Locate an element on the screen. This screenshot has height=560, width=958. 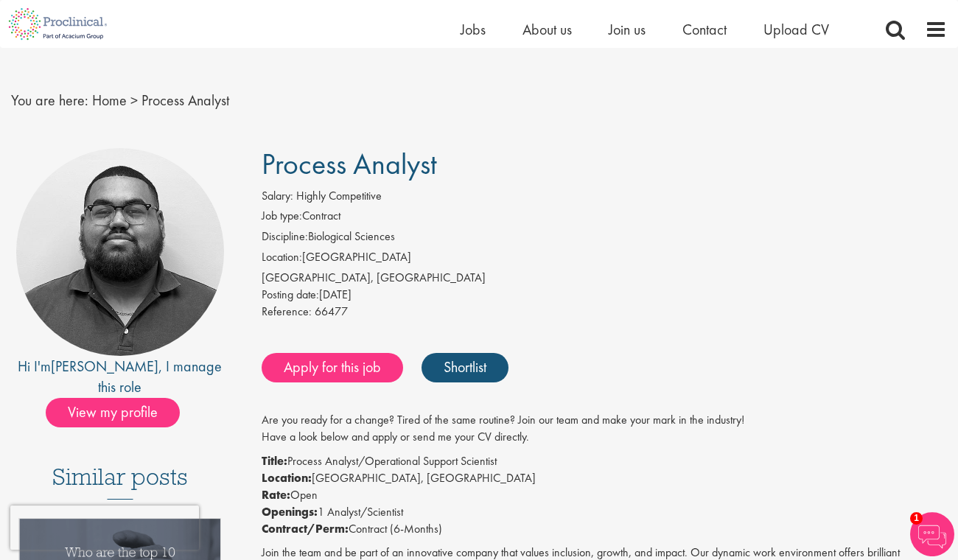
strong: Openings: is located at coordinates (290, 511).